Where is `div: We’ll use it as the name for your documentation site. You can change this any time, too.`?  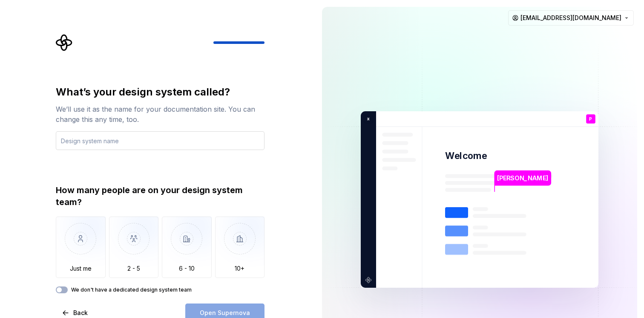 div: We’ll use it as the name for your documentation site. You can change this any time, too. is located at coordinates (161, 114).